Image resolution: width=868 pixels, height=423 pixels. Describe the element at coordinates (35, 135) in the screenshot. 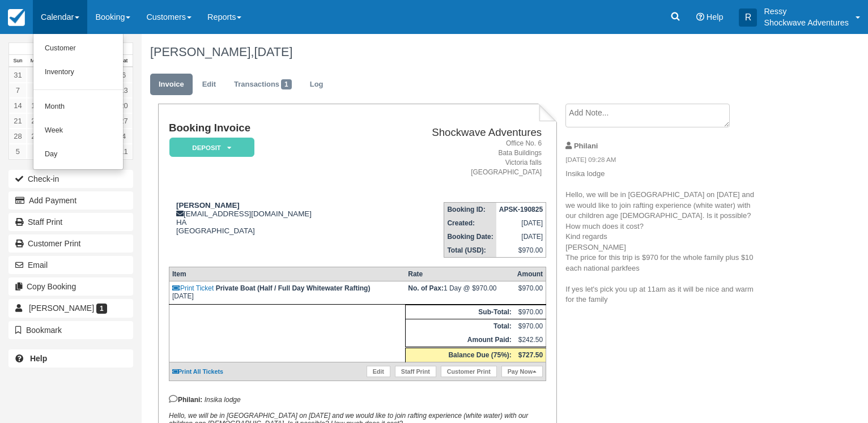

I see `a: 29` at that location.